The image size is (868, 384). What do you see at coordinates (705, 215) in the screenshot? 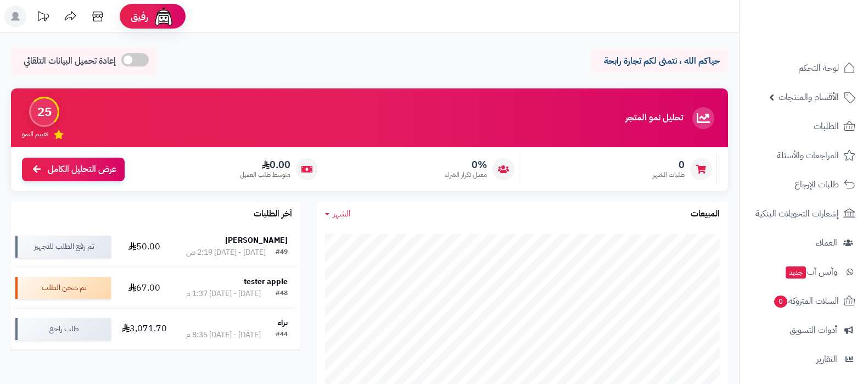
I see `h3: المبيعات` at bounding box center [705, 215].